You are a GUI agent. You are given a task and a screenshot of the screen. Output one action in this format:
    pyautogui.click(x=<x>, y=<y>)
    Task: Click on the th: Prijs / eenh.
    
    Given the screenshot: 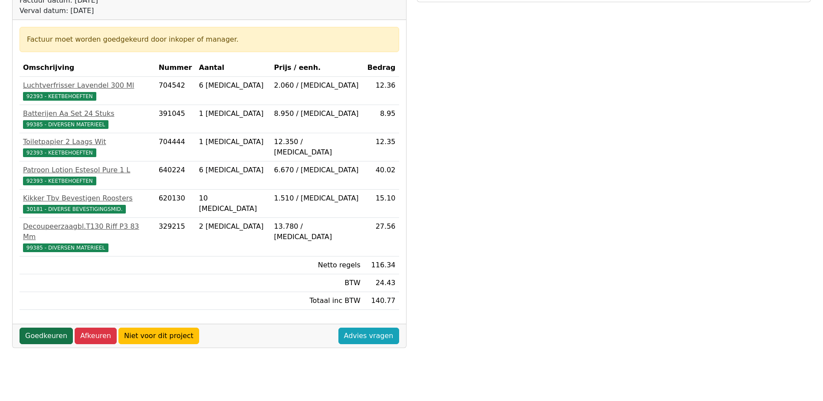 What is the action you would take?
    pyautogui.click(x=317, y=68)
    